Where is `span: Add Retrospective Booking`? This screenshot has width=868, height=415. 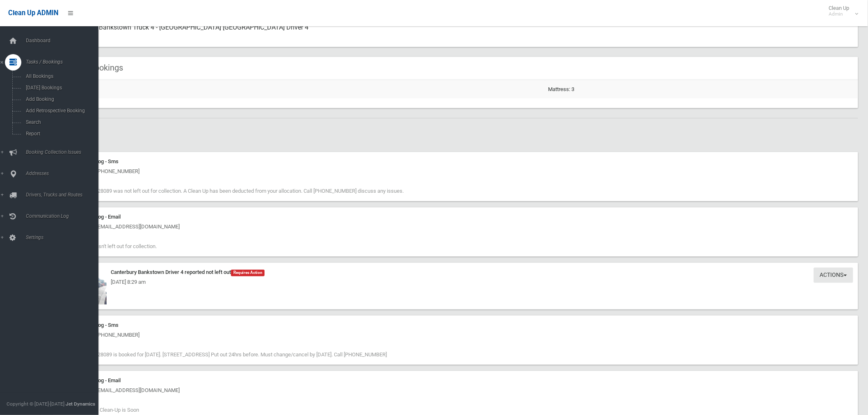 span: Add Retrospective Booking is located at coordinates (61, 111).